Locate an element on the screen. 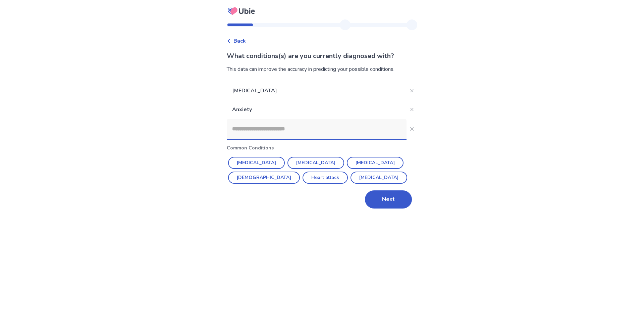 The image size is (644, 320). p: Anxiety is located at coordinates (317, 109).